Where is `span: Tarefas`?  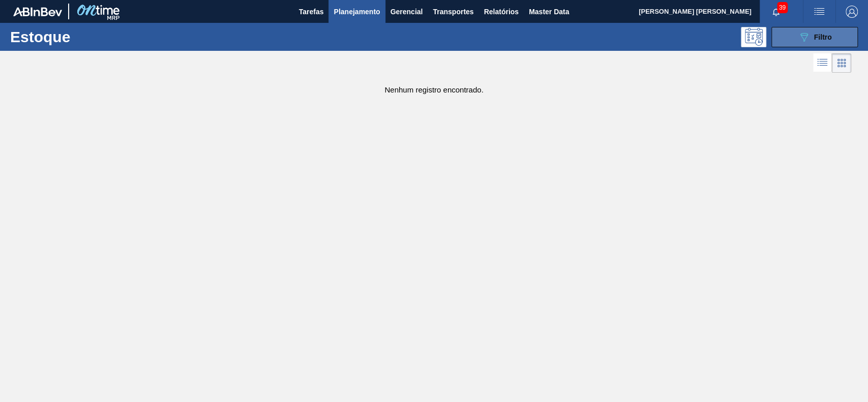 span: Tarefas is located at coordinates (311, 11).